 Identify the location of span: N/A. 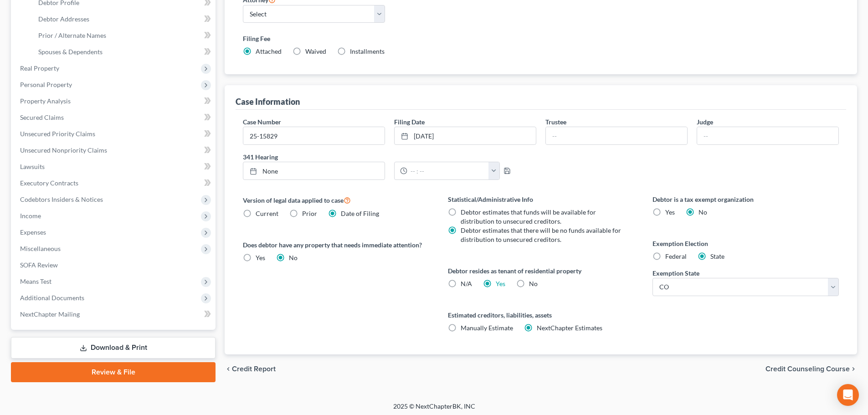
(466, 283).